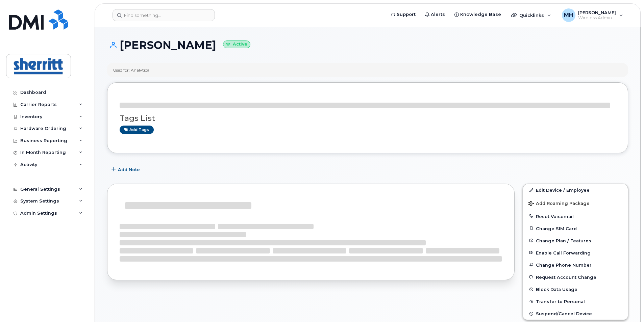 The image size is (644, 322). I want to click on button: Change Phone Number, so click(575, 265).